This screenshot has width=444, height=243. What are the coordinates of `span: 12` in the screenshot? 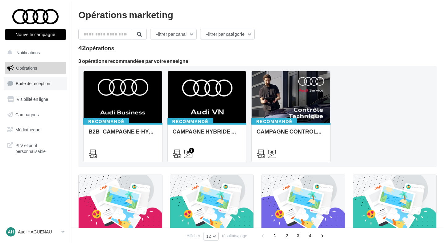 It's located at (208, 236).